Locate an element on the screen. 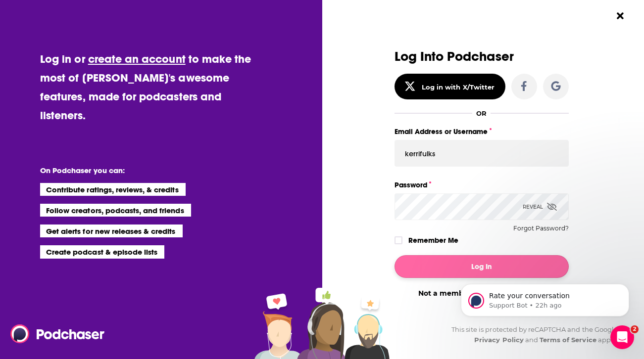 This screenshot has width=644, height=359. li: Create podcast & episode lists is located at coordinates (102, 252).